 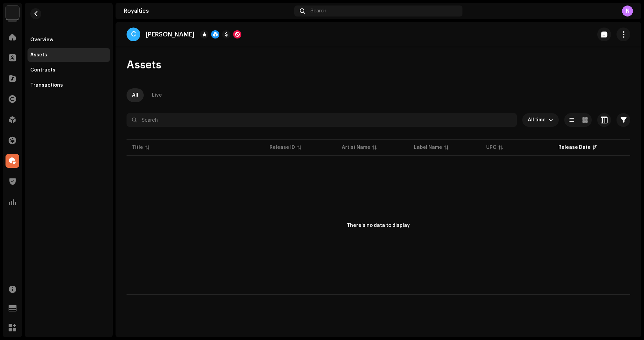 What do you see at coordinates (157, 95) in the screenshot?
I see `div: Live` at bounding box center [157, 95].